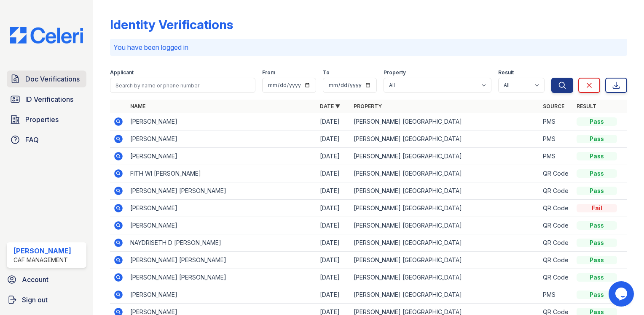  Describe the element at coordinates (368, 106) in the screenshot. I see `a: Property` at that location.